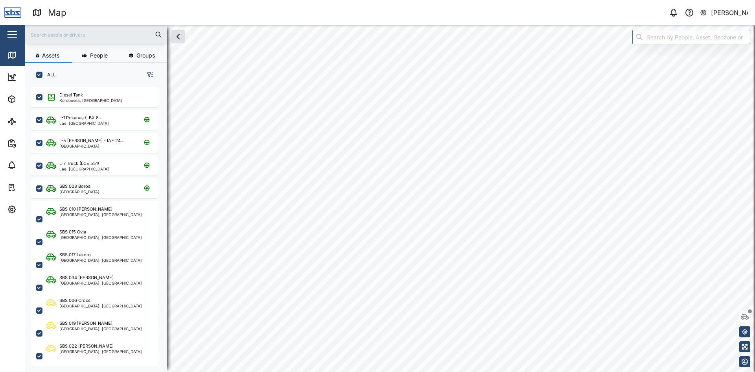 This screenshot has height=372, width=755. I want to click on div: Tasks, so click(31, 187).